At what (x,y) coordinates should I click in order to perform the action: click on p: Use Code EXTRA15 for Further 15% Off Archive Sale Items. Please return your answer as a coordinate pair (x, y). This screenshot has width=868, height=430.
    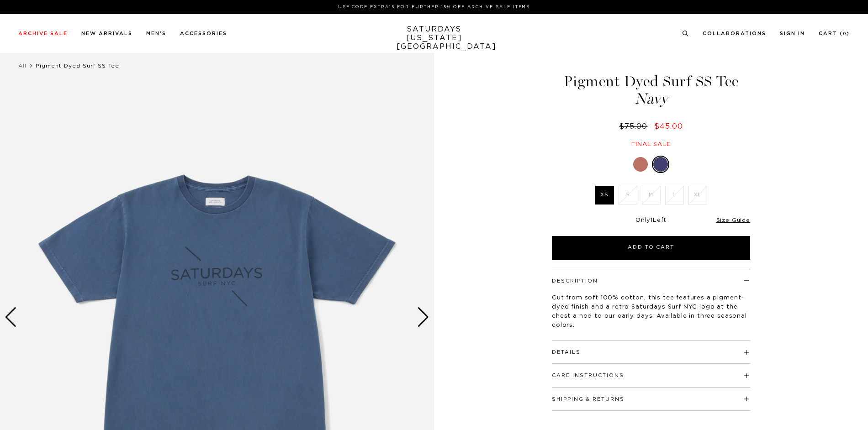
    Looking at the image, I should click on (434, 7).